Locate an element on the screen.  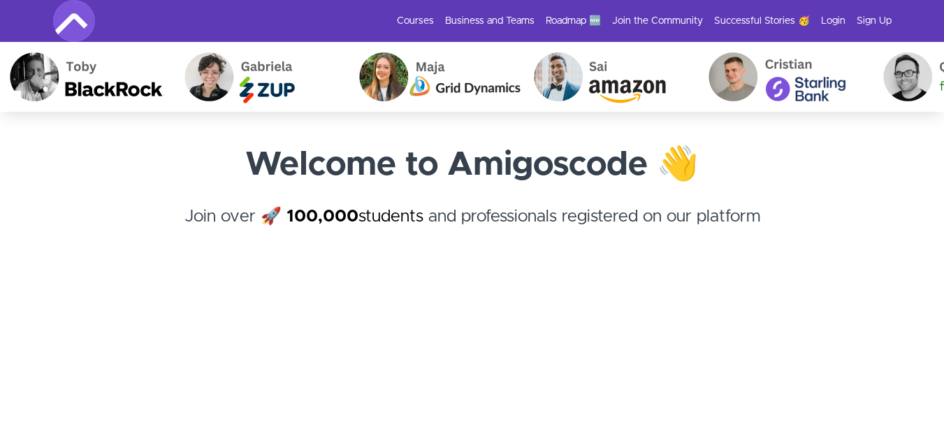
img: Maja is located at coordinates (436, 77).